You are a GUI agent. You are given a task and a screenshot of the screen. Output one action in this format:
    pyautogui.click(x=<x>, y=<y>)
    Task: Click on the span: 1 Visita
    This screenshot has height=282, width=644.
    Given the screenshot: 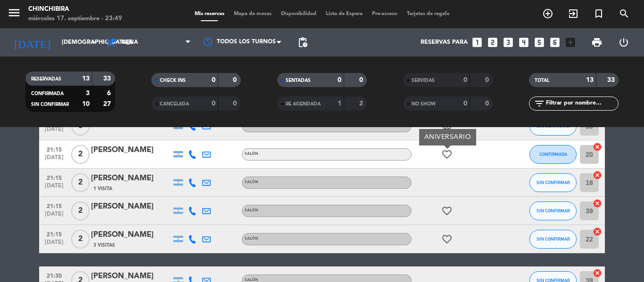 What is the action you would take?
    pyautogui.click(x=103, y=189)
    